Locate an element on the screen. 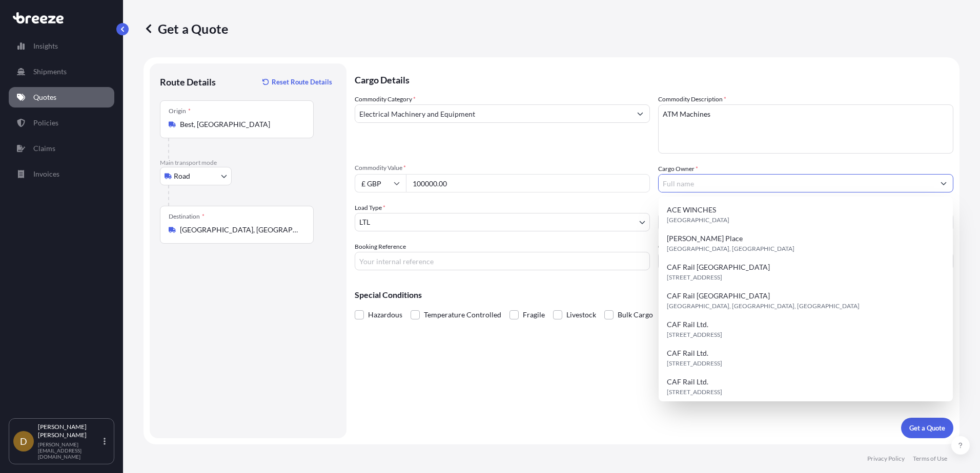  span: Livestock is located at coordinates (581, 315).